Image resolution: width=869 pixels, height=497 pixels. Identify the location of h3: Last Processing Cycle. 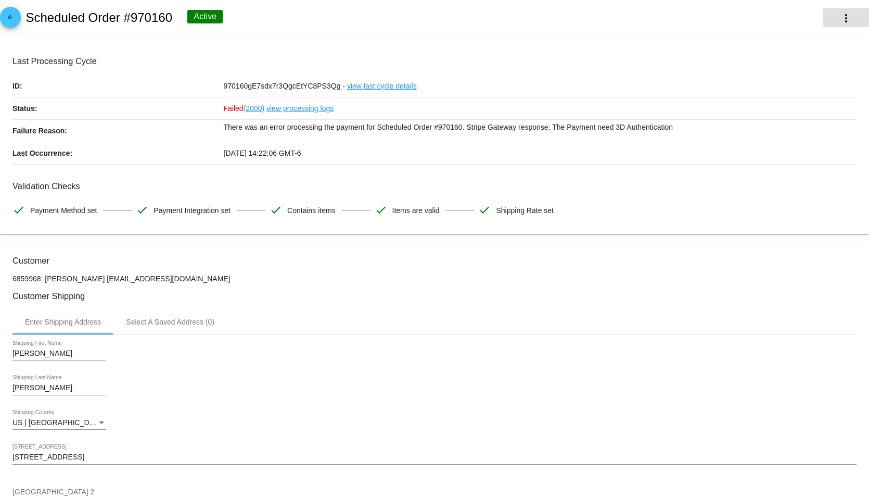
(435, 61).